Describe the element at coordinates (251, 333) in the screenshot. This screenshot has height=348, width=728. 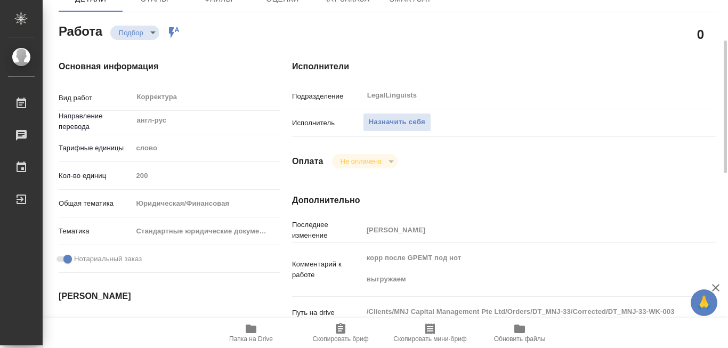
I see `button: Папка на Drive` at that location.